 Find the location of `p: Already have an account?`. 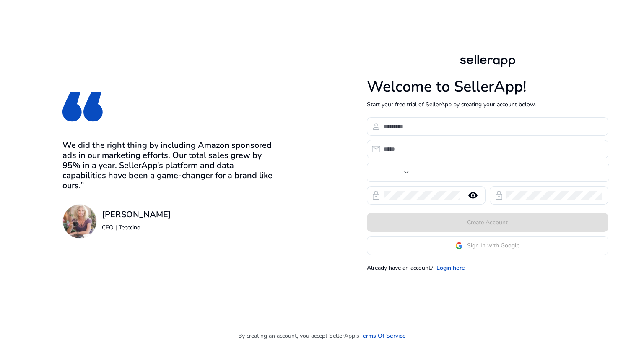

p: Already have an account? is located at coordinates (400, 267).